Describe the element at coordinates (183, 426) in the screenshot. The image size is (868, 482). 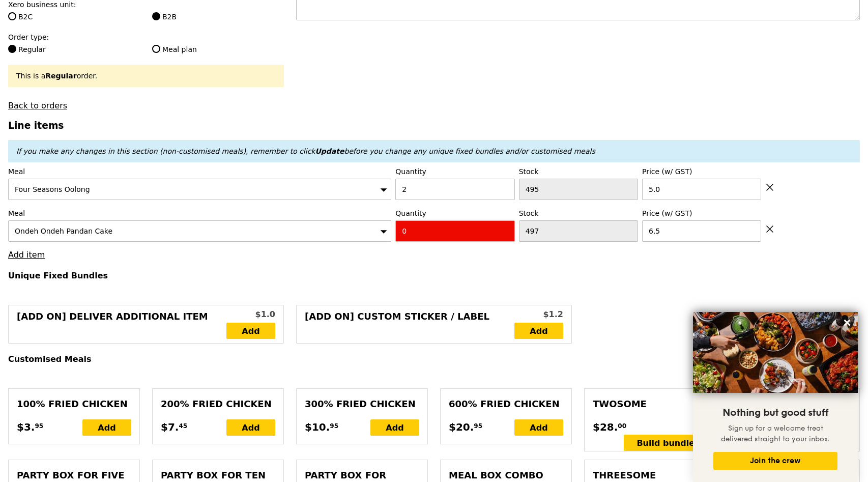
I see `span: 45` at that location.